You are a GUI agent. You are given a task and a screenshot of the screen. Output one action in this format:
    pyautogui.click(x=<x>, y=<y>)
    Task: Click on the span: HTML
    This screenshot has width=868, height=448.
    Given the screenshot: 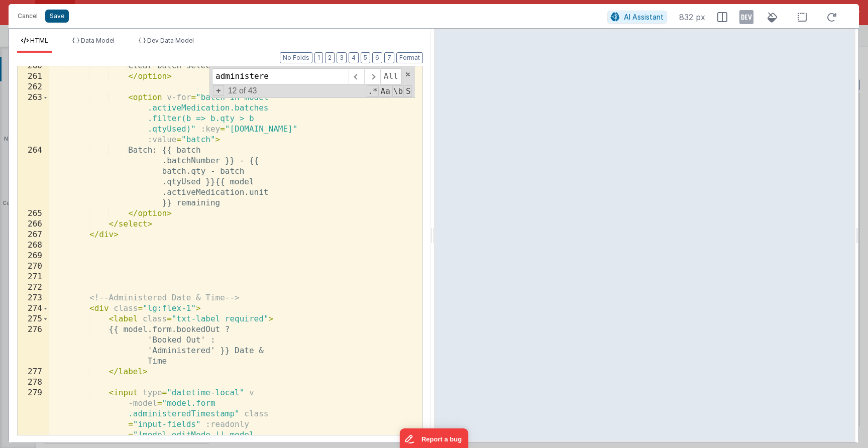 What is the action you would take?
    pyautogui.click(x=39, y=40)
    